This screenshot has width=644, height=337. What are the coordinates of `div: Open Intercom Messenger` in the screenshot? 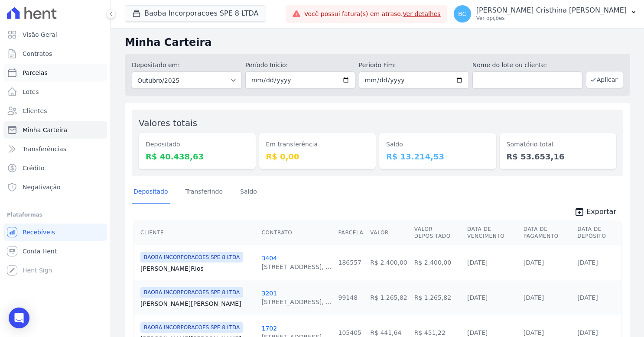 It's located at (19, 318).